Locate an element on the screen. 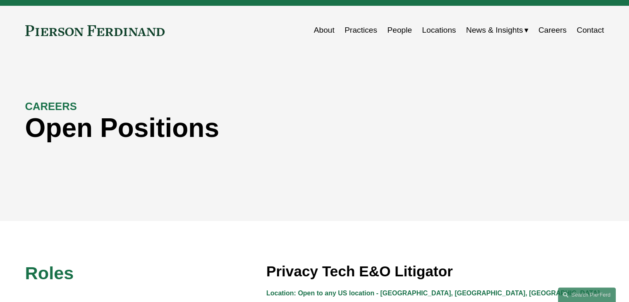 The height and width of the screenshot is (302, 629). strong: CAREERS is located at coordinates (51, 106).